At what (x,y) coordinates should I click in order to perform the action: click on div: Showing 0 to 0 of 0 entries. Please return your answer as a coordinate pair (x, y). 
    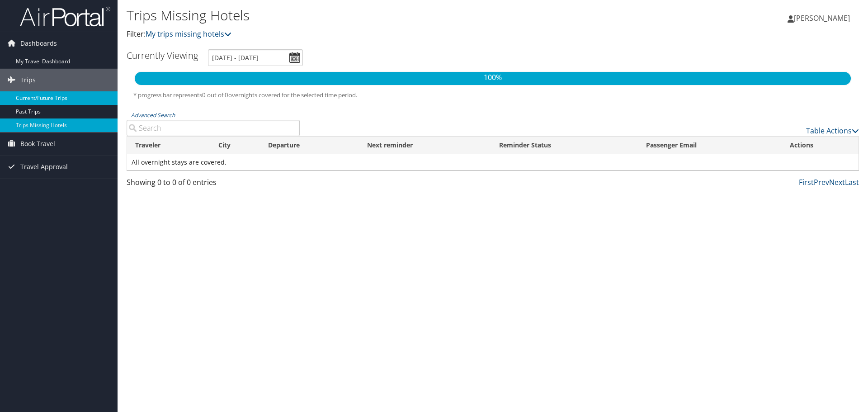
    Looking at the image, I should click on (213, 185).